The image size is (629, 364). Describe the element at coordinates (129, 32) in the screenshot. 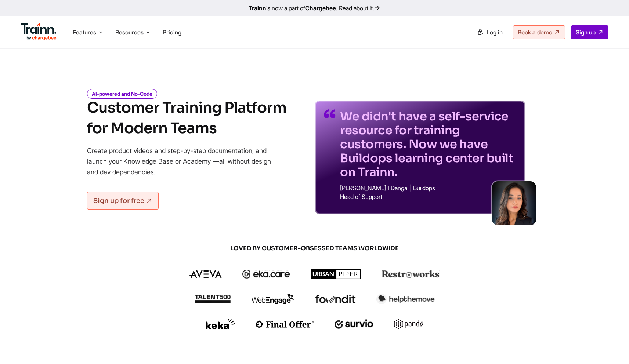

I see `span: Resources` at that location.